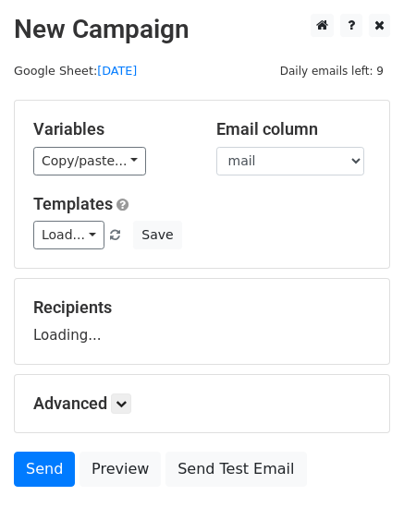 This screenshot has width=404, height=532. What do you see at coordinates (332, 71) in the screenshot?
I see `span: Daily emails left: 9` at bounding box center [332, 71].